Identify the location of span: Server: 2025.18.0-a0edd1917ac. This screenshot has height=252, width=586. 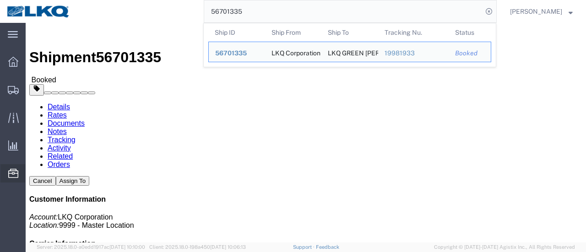
(91, 247).